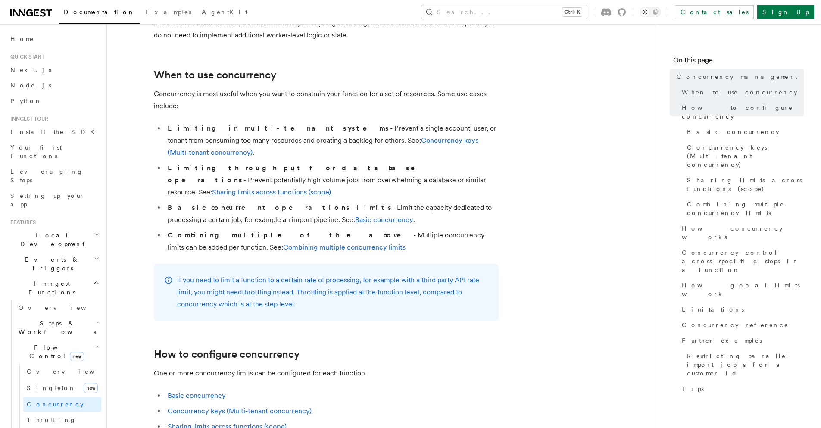 This screenshot has width=821, height=428. Describe the element at coordinates (742, 112) in the screenshot. I see `span: How to configure concurrency` at that location.